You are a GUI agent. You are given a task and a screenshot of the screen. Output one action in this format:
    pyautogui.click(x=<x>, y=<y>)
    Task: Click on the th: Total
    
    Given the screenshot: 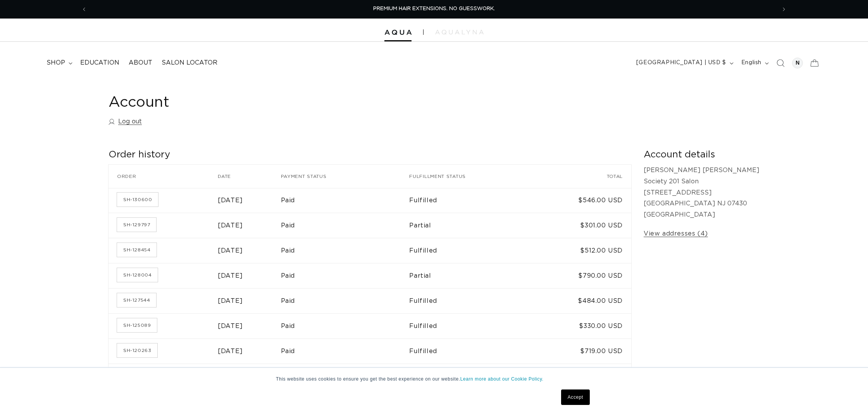 What is the action you would take?
    pyautogui.click(x=581, y=177)
    